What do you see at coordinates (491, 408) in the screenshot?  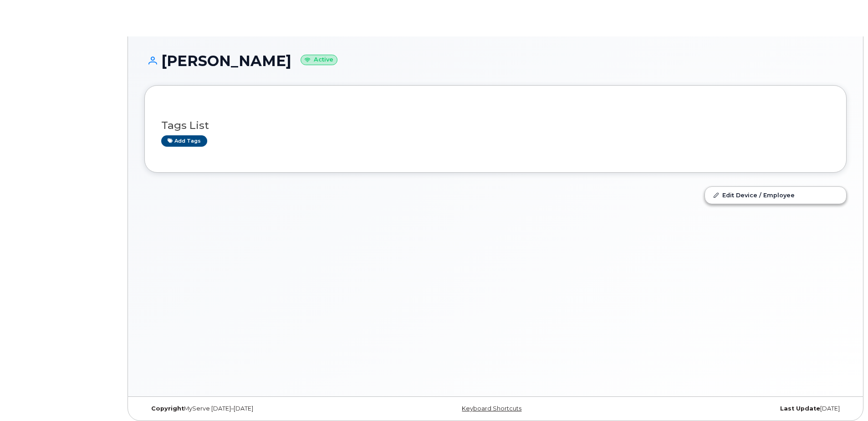 I see `a: Keyboard Shortcuts` at bounding box center [491, 408].